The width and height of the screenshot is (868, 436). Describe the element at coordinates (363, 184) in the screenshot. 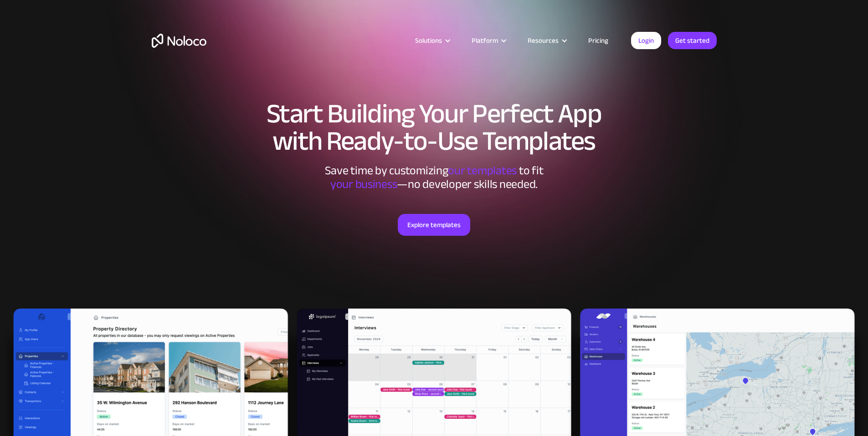

I see `span: your business` at that location.